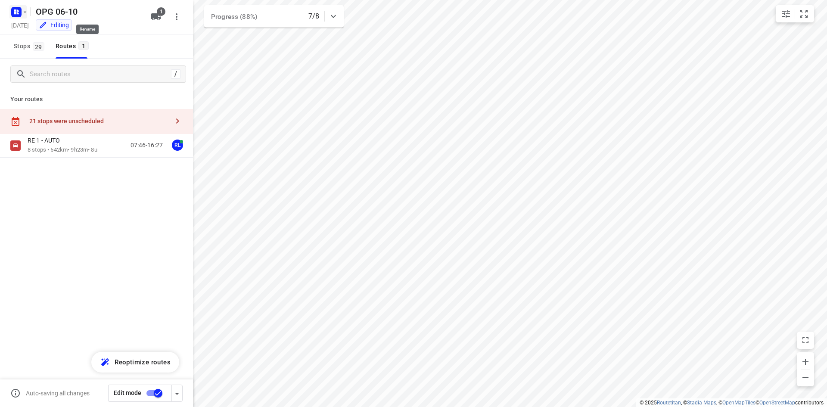  What do you see at coordinates (739, 403) in the screenshot?
I see `a: OpenMapTiles` at bounding box center [739, 403].